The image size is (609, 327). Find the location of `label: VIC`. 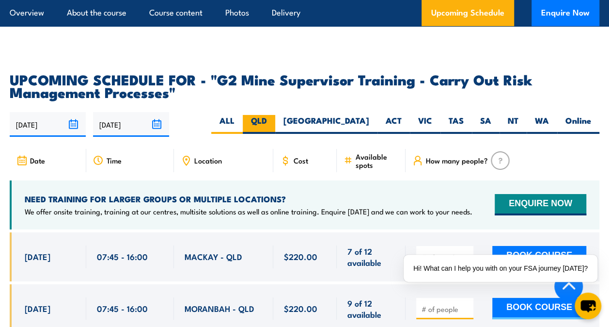

label: VIC is located at coordinates (425, 124).